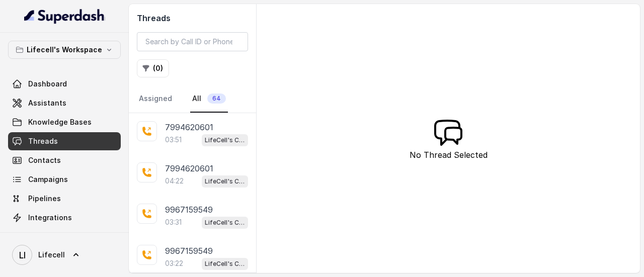  Describe the element at coordinates (60, 122) in the screenshot. I see `span: Knowledge Bases` at that location.